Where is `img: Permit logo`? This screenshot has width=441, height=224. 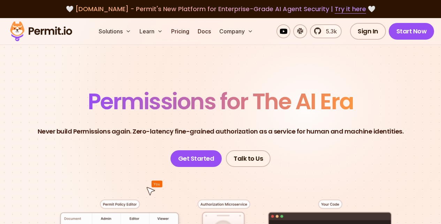 img: Permit logo is located at coordinates (41, 31).